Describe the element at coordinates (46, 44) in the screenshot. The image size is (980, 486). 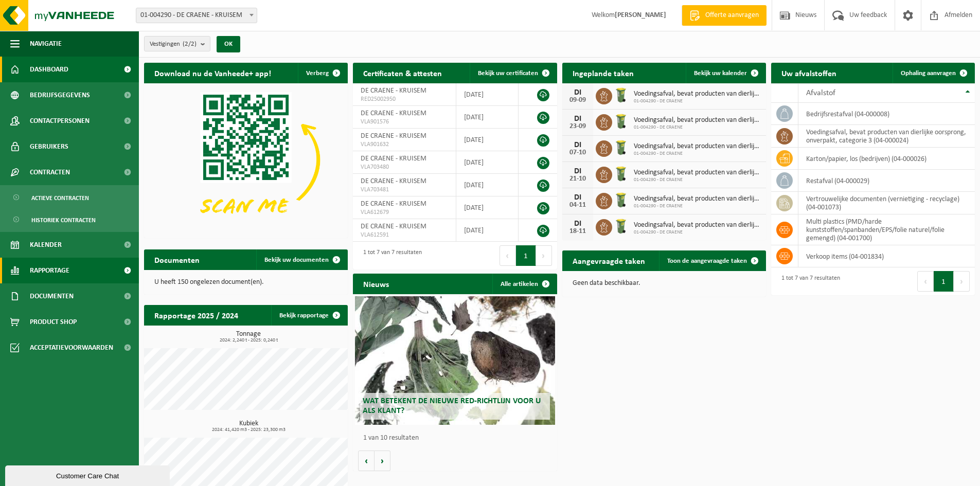
I see `span: Navigatie` at that location.